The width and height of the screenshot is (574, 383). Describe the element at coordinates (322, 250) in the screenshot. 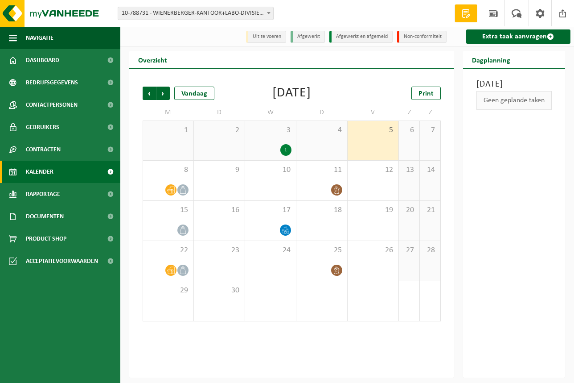

I see `span: 25` at that location.